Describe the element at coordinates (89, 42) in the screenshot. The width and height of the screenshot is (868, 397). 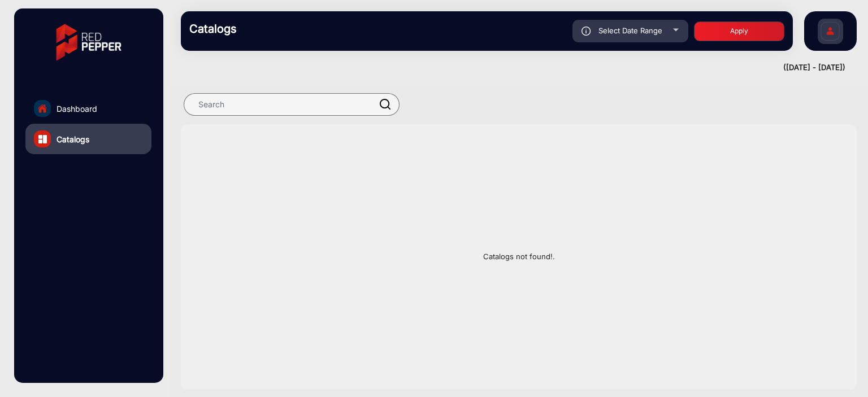
I see `img: vmg-logo` at that location.